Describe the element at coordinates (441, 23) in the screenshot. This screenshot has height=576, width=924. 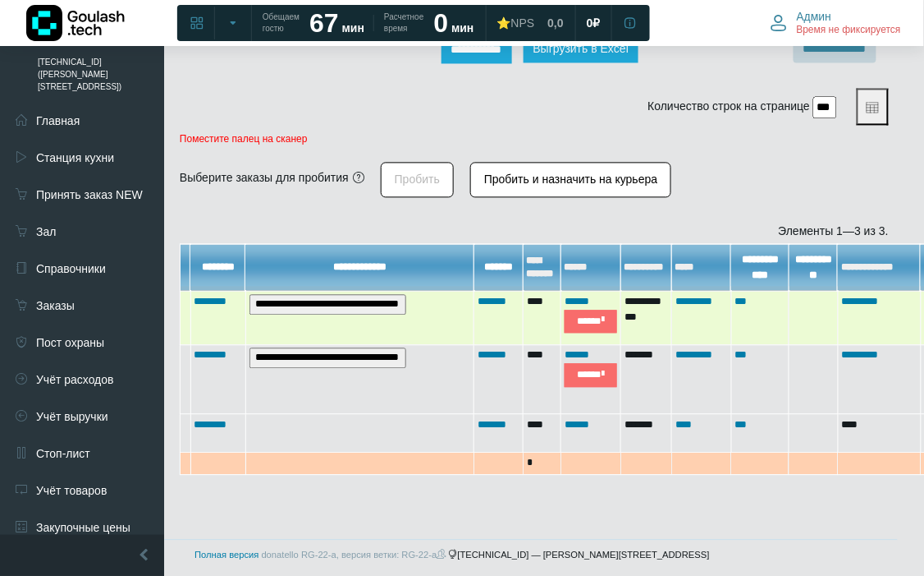
I see `strong: 0` at that location.